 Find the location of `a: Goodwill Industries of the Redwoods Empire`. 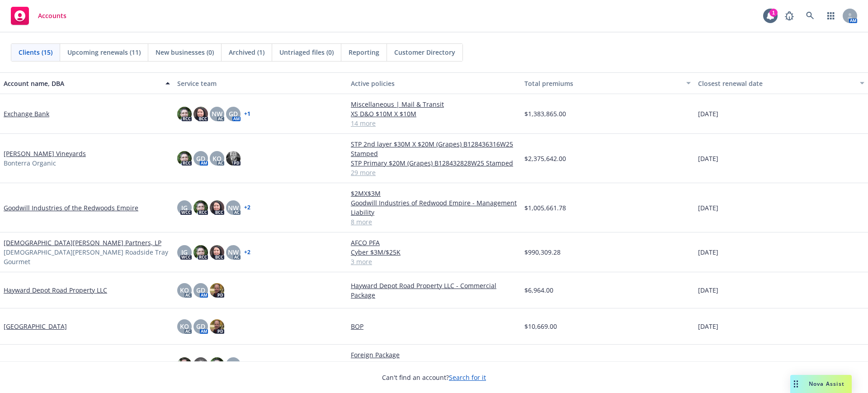

a: Goodwill Industries of the Redwoods Empire is located at coordinates (71, 208).